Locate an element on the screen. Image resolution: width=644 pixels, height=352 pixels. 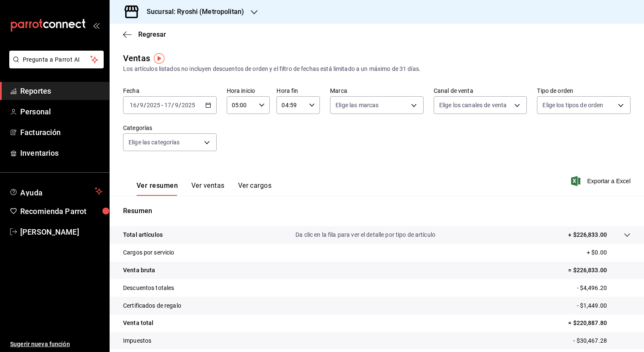
p: + $226,833.00 is located at coordinates (587, 234).